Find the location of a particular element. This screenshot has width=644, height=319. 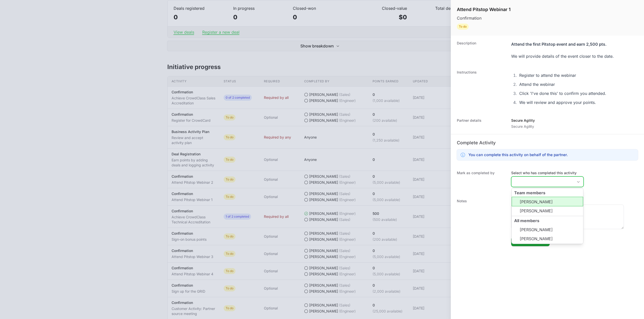

li: We will review and approve your points. is located at coordinates (562, 103).